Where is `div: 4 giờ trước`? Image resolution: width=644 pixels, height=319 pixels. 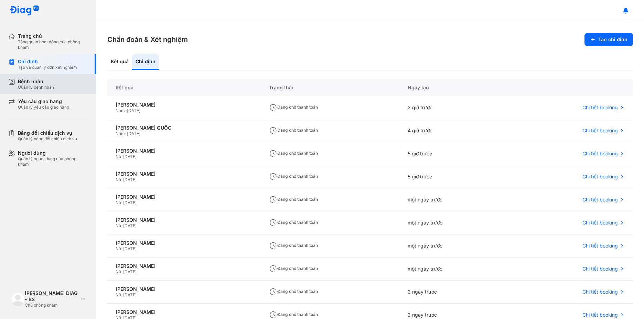 div: 4 giờ trước is located at coordinates (453, 131).